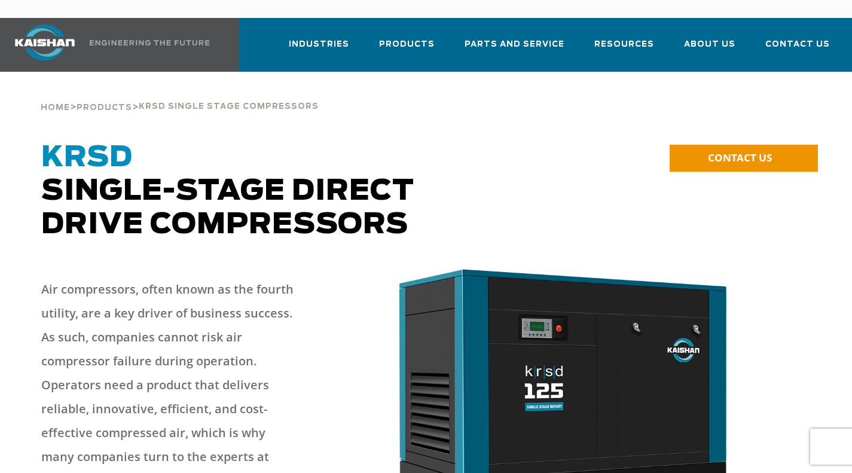 This screenshot has width=852, height=473. Describe the element at coordinates (744, 158) in the screenshot. I see `a: CONTACT US` at that location.